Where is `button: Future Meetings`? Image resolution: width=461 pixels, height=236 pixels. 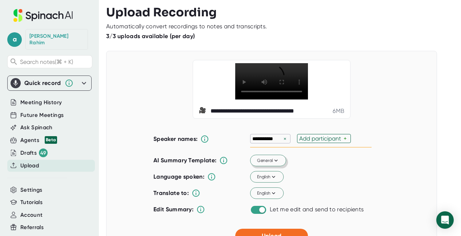 button: Future Meetings is located at coordinates (42, 115).